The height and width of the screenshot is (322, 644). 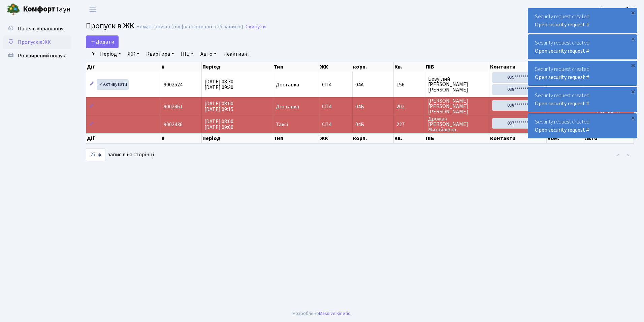 What do you see at coordinates (322, 313) in the screenshot?
I see `div: Розроблено .` at bounding box center [322, 313].